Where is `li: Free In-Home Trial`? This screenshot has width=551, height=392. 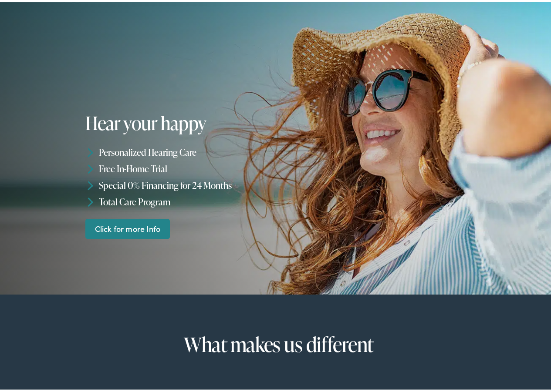
li: Free In-Home Trial is located at coordinates (182, 167).